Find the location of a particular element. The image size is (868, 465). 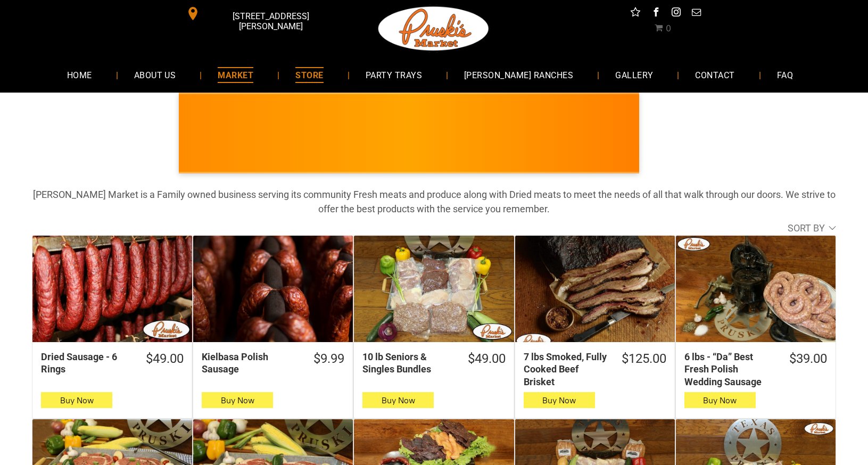

a: Kielbasa Polish Sausage is located at coordinates (273, 289).